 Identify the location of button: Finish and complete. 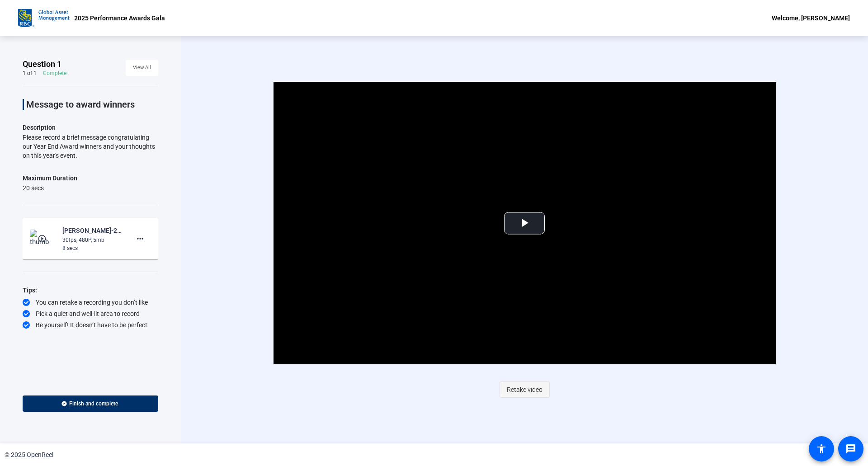
(90, 404).